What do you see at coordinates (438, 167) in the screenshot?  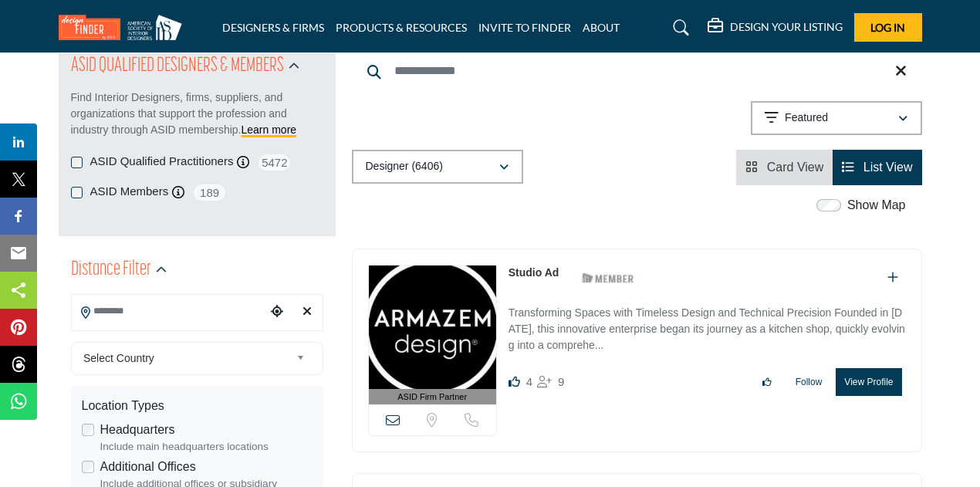 I see `button: Designer (6406)` at bounding box center [438, 167].